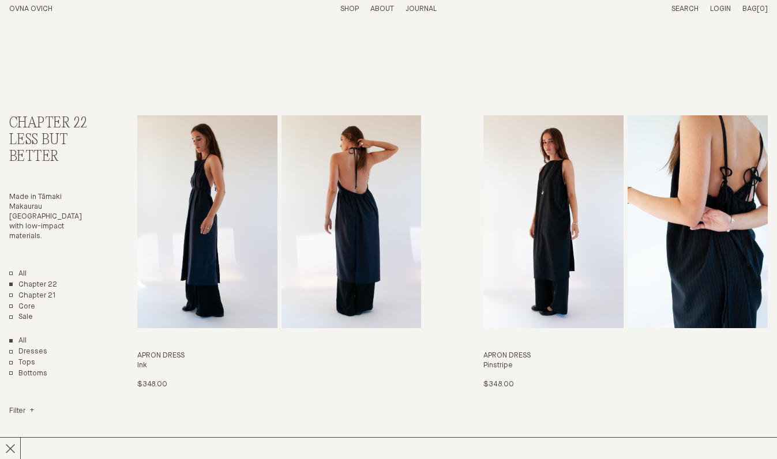 The height and width of the screenshot is (459, 777). What do you see at coordinates (28, 352) in the screenshot?
I see `a: Dresses` at bounding box center [28, 352].